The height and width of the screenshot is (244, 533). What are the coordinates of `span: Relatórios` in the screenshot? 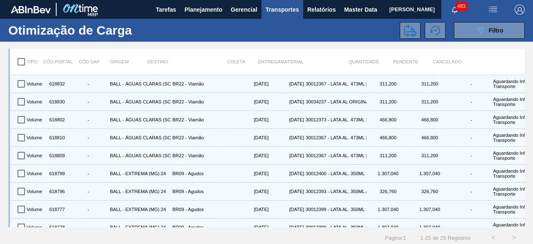 It's located at (322, 10).